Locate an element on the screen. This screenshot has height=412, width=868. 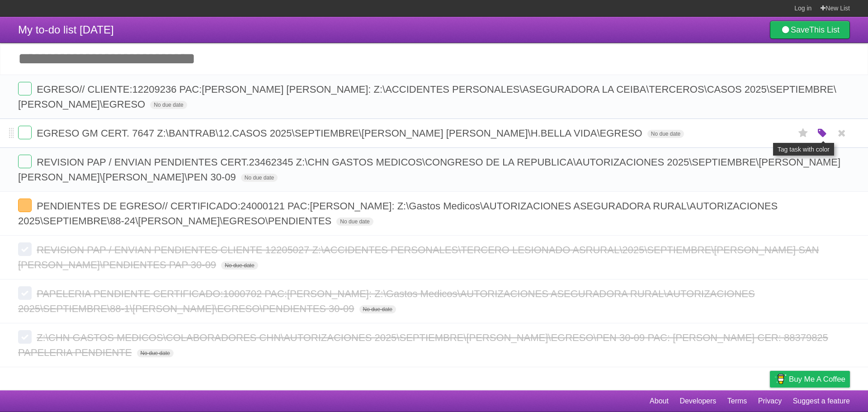
span: Buy me a coffee is located at coordinates (817, 379).